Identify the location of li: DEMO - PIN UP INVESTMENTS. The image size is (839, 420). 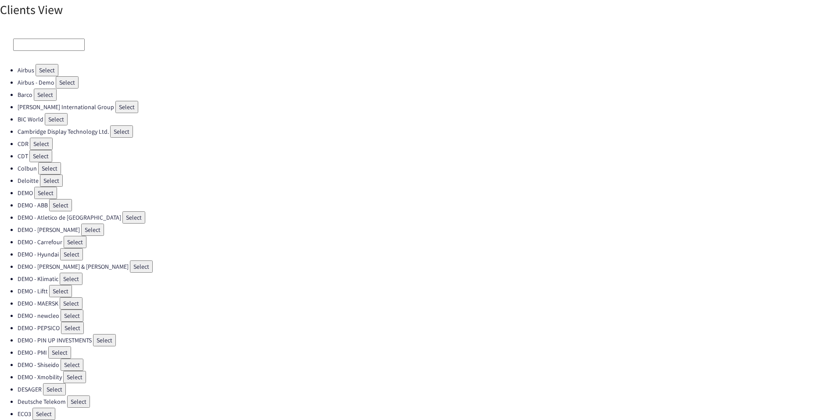
(428, 340).